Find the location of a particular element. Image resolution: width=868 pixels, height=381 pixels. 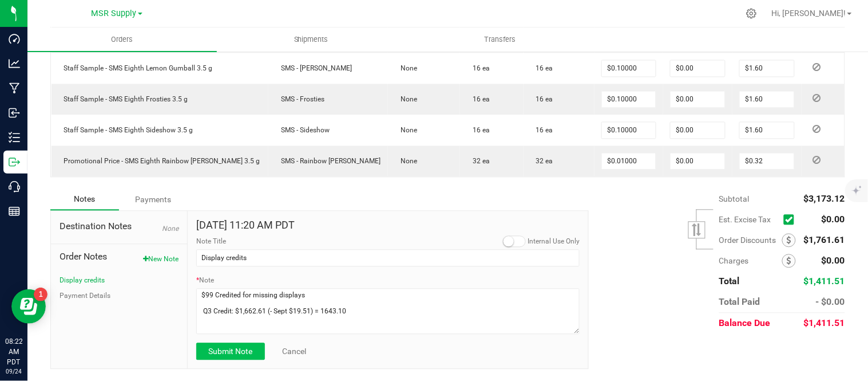

span: Staff Sample - SMS Eighth Sideshow 3.5 g is located at coordinates (126, 131).